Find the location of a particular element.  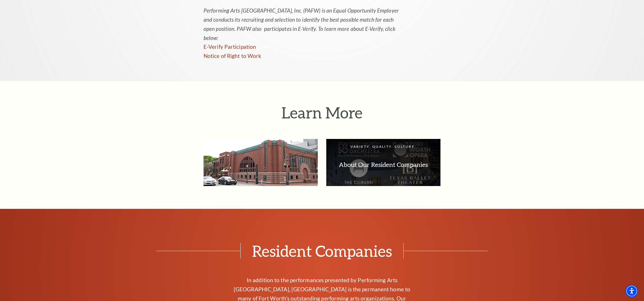

div: Accessibility Menu is located at coordinates (632, 291).